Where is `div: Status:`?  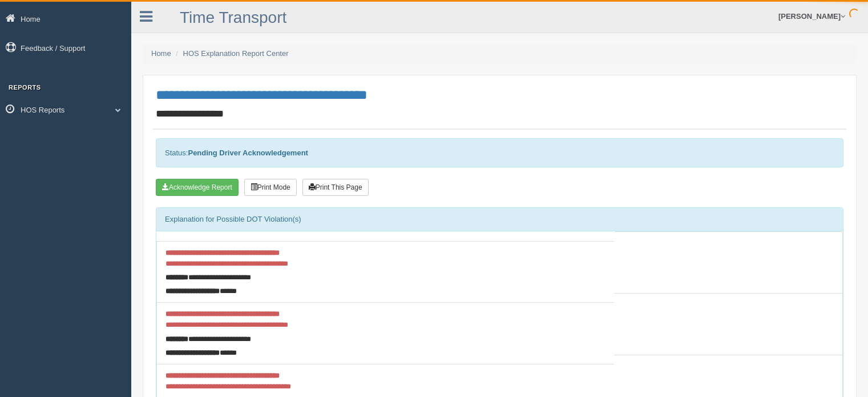 div: Status: is located at coordinates (500, 152).